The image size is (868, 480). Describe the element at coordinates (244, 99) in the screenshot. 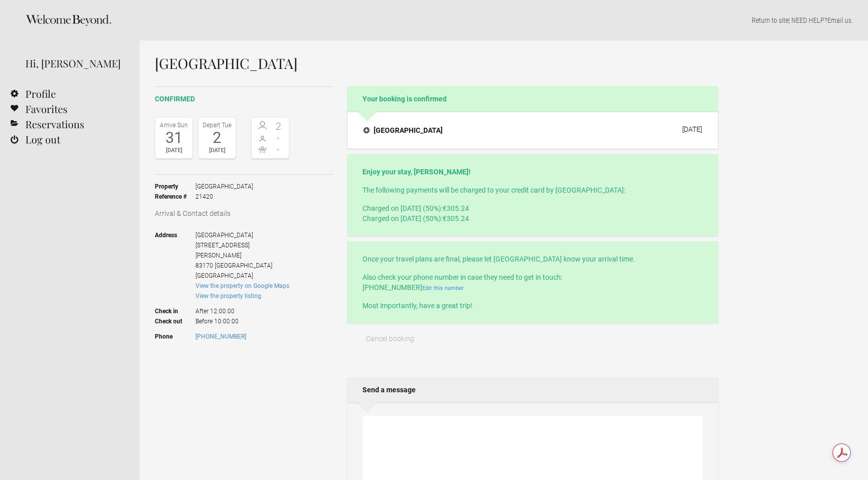

I see `h2: confirmed` at that location.